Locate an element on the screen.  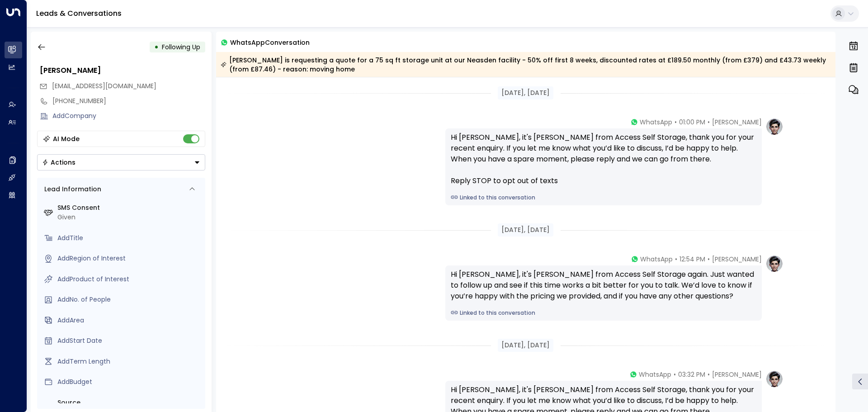
span: 03:32 PM is located at coordinates (692, 374).